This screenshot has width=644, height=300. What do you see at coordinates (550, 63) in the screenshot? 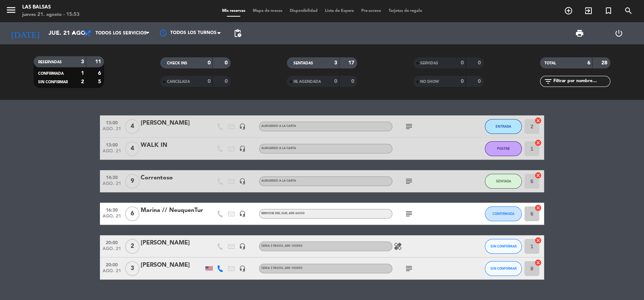
I see `span: TOTAL` at bounding box center [550, 63].